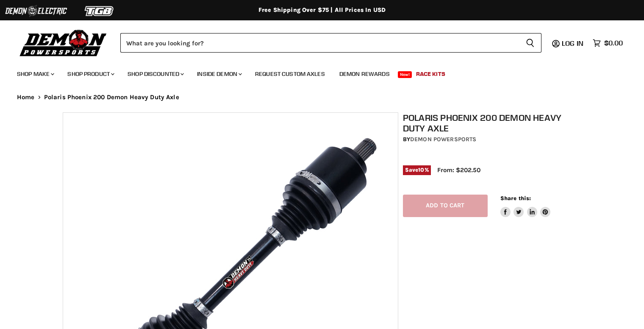 This screenshot has width=644, height=329. What do you see at coordinates (516, 198) in the screenshot?
I see `span: Share this:` at bounding box center [516, 198].